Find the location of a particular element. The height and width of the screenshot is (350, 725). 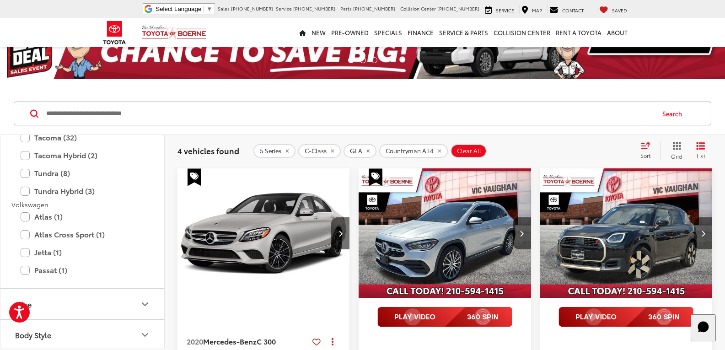

img: Toyota is located at coordinates (114, 32).